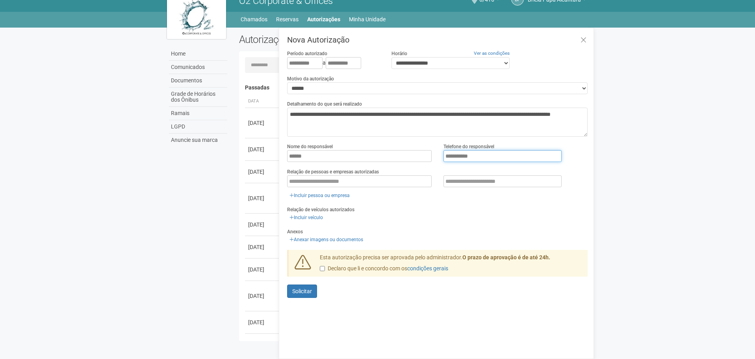 Image resolution: width=755 pixels, height=359 pixels. I want to click on a: condições gerais, so click(428, 268).